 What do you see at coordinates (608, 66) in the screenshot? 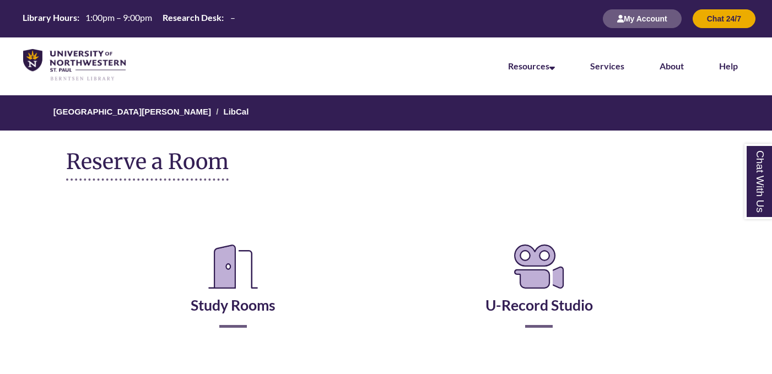
I see `a: Services` at bounding box center [608, 66].